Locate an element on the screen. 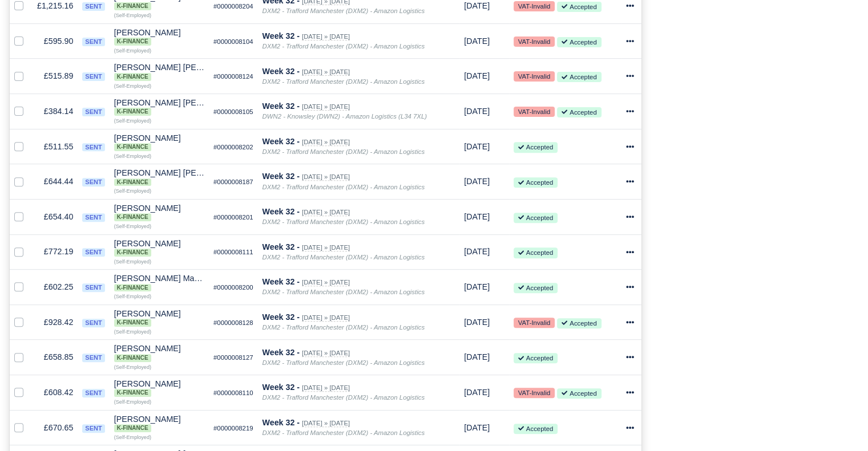 The width and height of the screenshot is (868, 451). td: £511.55 is located at coordinates (55, 146).